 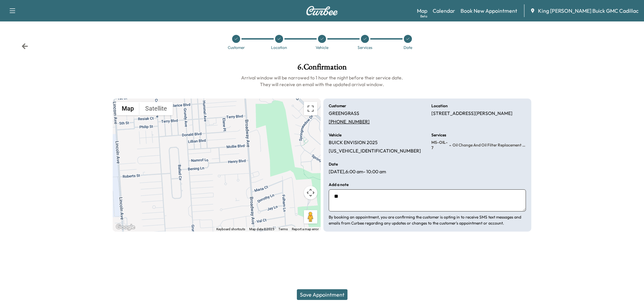 I want to click on button: Drag Pegman onto the map to open Street View, so click(x=311, y=217).